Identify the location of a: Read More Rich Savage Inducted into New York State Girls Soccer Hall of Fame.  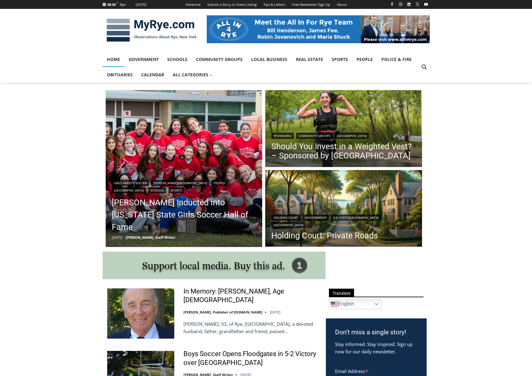
(184, 168).